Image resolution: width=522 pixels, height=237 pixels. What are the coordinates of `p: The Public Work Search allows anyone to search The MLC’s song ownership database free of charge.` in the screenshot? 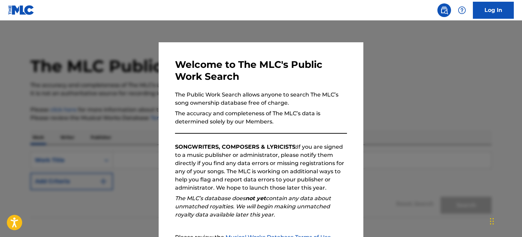 It's located at (261, 99).